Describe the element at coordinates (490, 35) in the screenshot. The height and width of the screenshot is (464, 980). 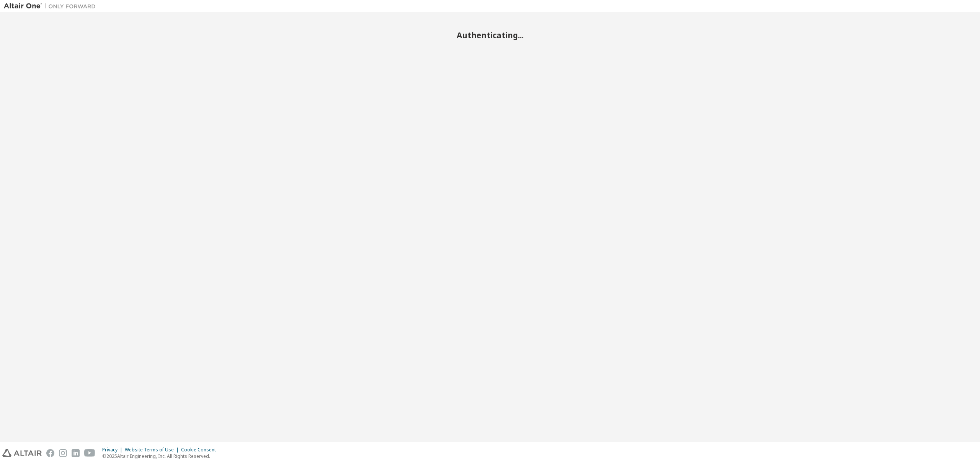
I see `h2: Authenticating...` at that location.